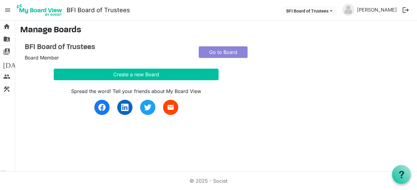 The image size is (417, 190). Describe the element at coordinates (7, 52) in the screenshot. I see `span: switch_account` at that location.